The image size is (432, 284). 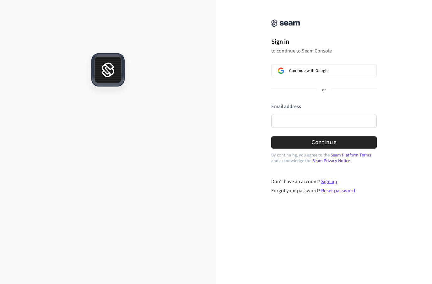 I want to click on a: Seam Platform Terms, so click(x=351, y=155).